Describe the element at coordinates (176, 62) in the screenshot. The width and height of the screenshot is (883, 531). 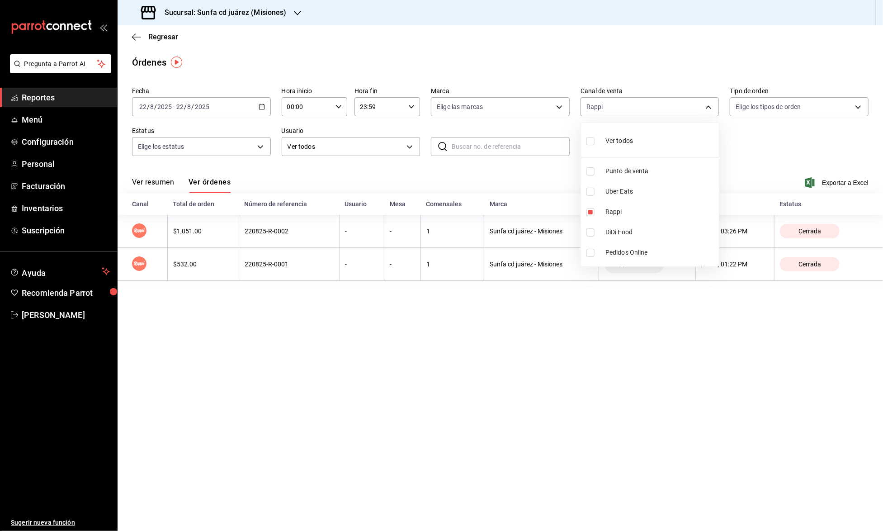
I see `img: Tooltip marker` at that location.